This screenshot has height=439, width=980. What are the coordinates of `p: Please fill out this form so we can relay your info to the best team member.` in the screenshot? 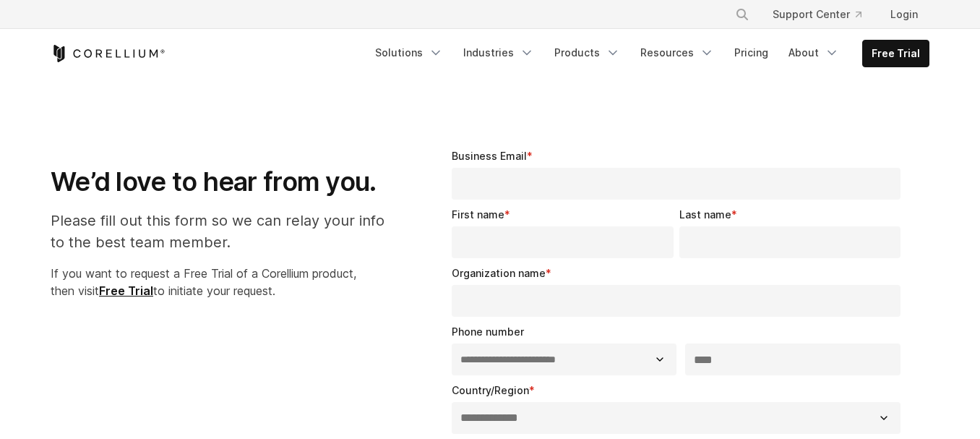 It's located at (225, 231).